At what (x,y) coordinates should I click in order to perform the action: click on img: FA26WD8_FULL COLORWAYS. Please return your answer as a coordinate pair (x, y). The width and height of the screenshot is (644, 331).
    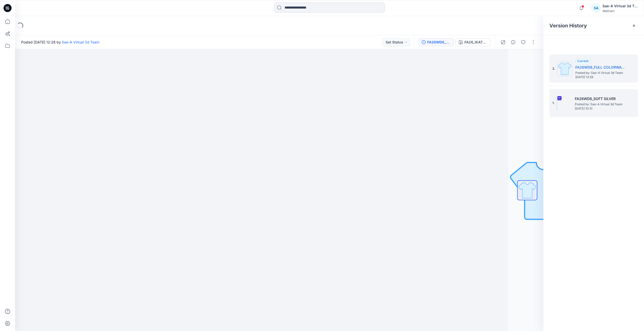
    Looking at the image, I should click on (565, 68).